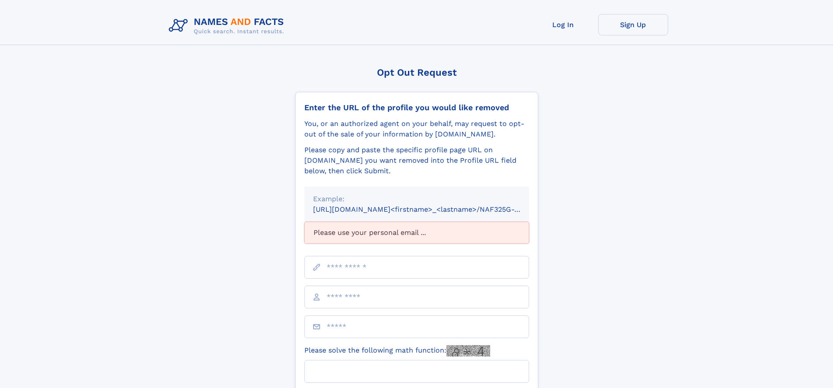  I want to click on a: Sign Up, so click(633, 24).